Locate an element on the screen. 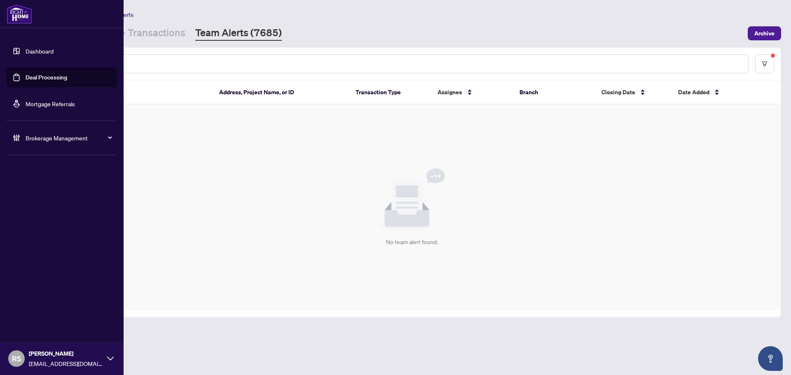  th: Address, Project Name, or ID is located at coordinates (280, 93).